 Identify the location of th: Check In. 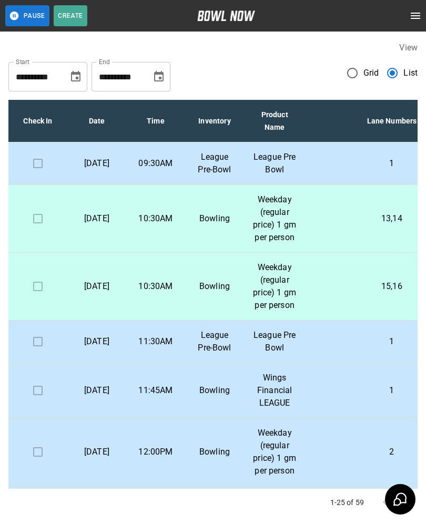
(38, 121).